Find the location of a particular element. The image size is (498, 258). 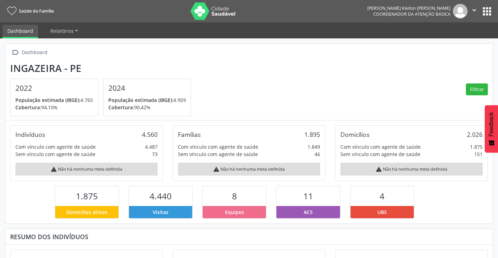

button: Feedback - Mostrar pesquisa is located at coordinates (491, 129).